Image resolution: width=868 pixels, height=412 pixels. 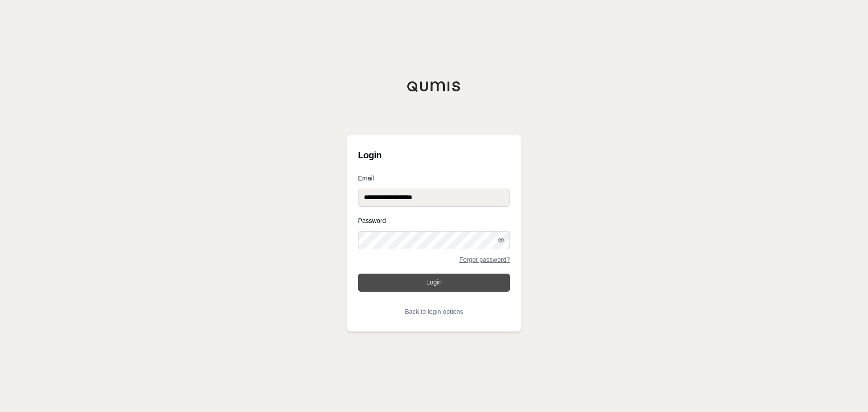 I want to click on label: Password, so click(x=434, y=220).